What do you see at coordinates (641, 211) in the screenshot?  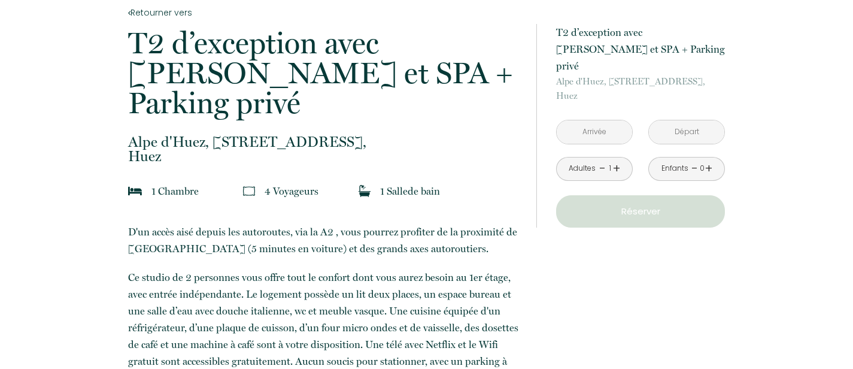 I see `p: Réserver` at bounding box center [641, 211].